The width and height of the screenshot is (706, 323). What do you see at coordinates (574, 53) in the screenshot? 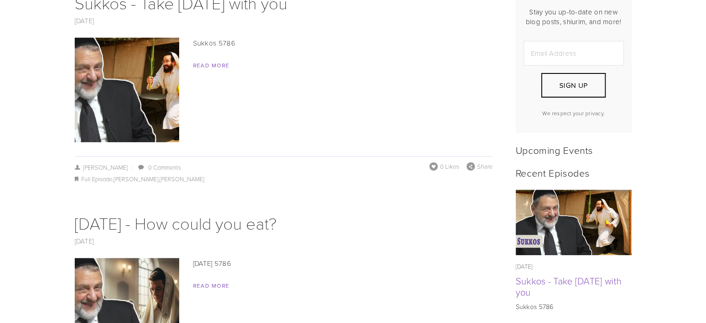
I see `input: Email Address` at bounding box center [574, 53].